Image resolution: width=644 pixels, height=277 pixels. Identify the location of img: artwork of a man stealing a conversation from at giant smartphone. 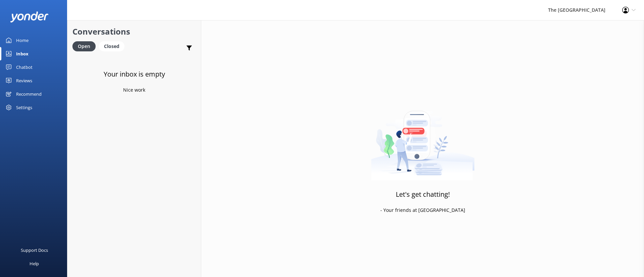
(422, 138).